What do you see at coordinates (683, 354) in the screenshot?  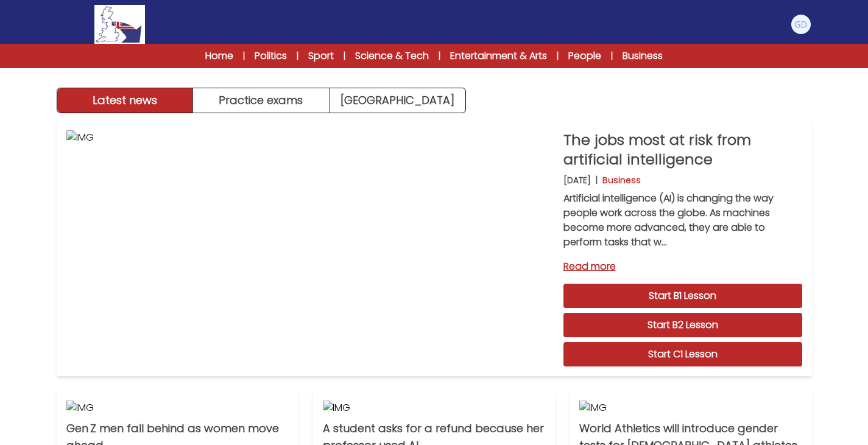 I see `a: Start C1 Lesson` at bounding box center [683, 354].